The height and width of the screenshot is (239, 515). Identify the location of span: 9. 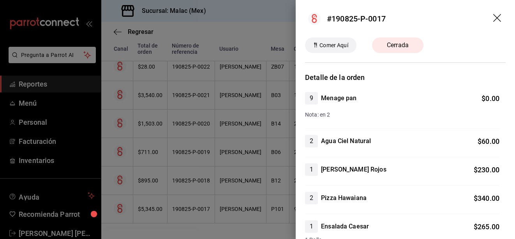
(311, 98).